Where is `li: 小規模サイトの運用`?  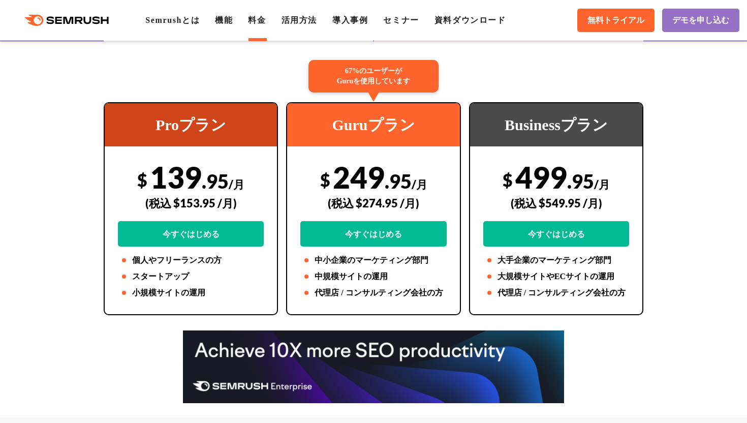
li: 小規模サイトの運用 is located at coordinates (191, 293).